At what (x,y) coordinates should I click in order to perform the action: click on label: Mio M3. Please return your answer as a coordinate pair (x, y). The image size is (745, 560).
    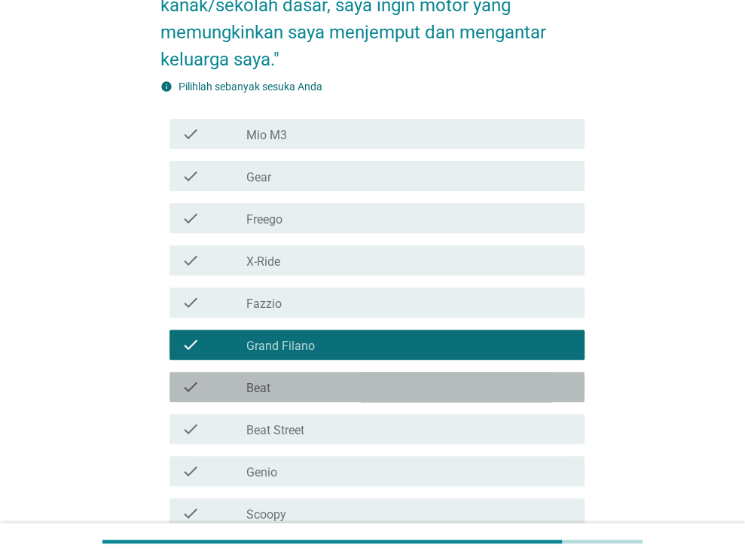
    Looking at the image, I should click on (267, 135).